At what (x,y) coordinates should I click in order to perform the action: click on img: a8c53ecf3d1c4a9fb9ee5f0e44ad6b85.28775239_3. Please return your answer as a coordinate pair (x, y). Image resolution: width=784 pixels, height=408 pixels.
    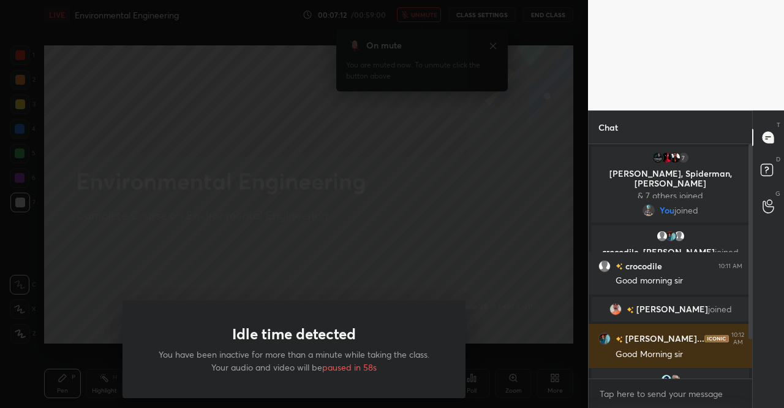
    Looking at the image, I should click on (675, 379).